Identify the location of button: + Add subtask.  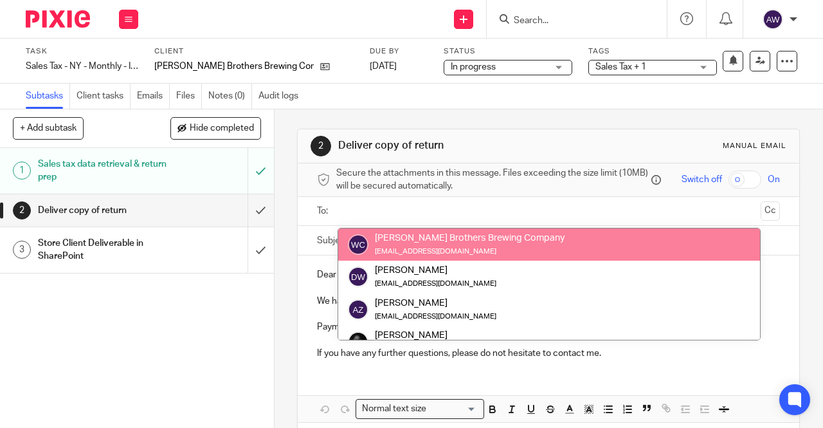
(48, 128).